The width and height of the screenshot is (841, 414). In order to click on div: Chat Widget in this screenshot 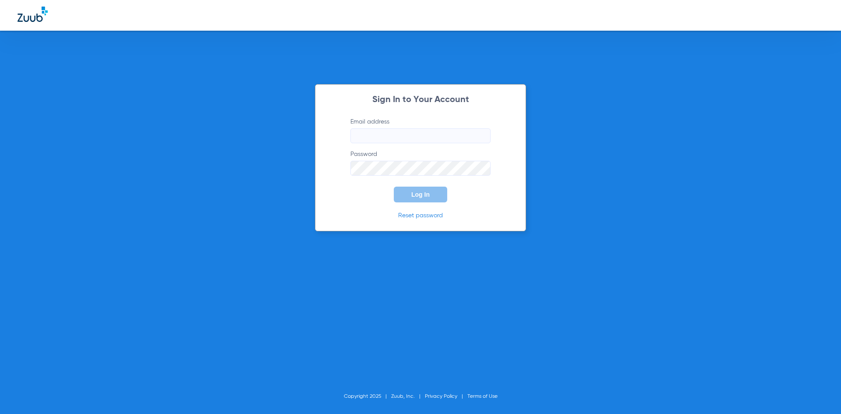, I will do `click(819, 393)`.